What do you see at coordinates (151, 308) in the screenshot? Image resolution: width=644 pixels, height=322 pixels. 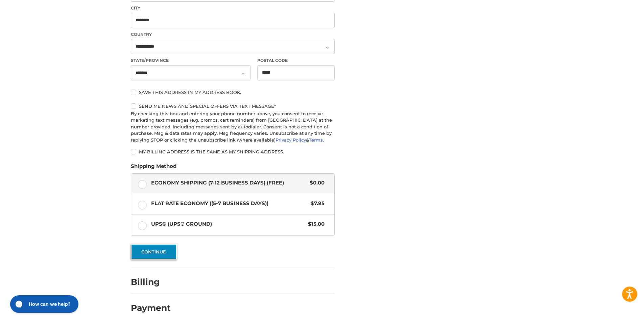 I see `h2: Payment` at bounding box center [151, 308].